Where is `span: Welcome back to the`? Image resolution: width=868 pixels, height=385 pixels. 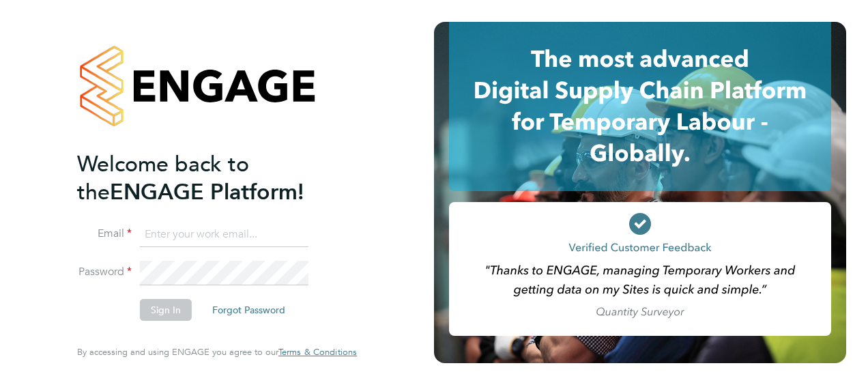
span: Welcome back to the is located at coordinates (163, 178).